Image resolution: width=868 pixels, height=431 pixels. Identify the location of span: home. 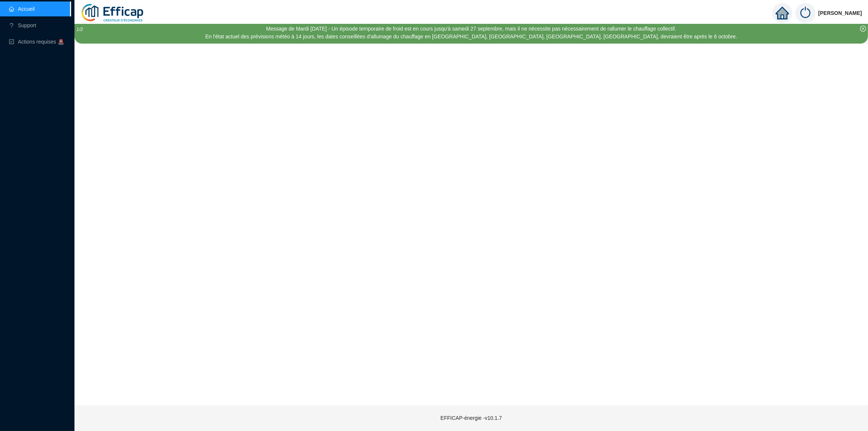
(783, 13).